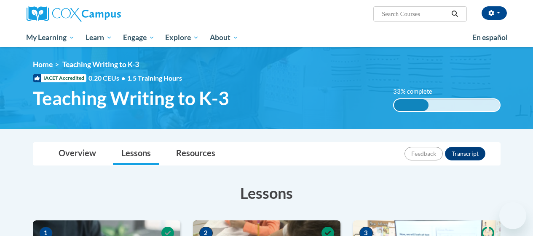  I want to click on a: Learn, so click(99, 37).